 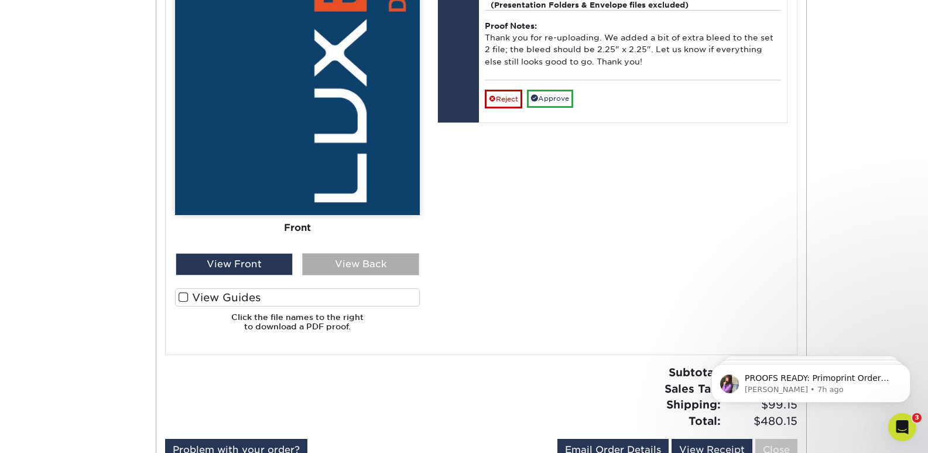 I want to click on div: View Front, so click(x=234, y=264).